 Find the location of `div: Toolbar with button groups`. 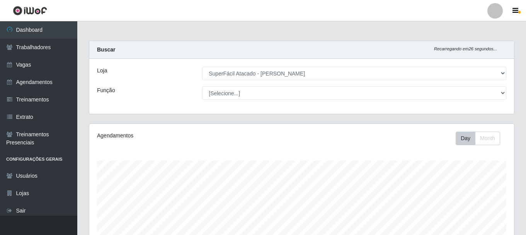

div: Toolbar with button groups is located at coordinates (481, 138).